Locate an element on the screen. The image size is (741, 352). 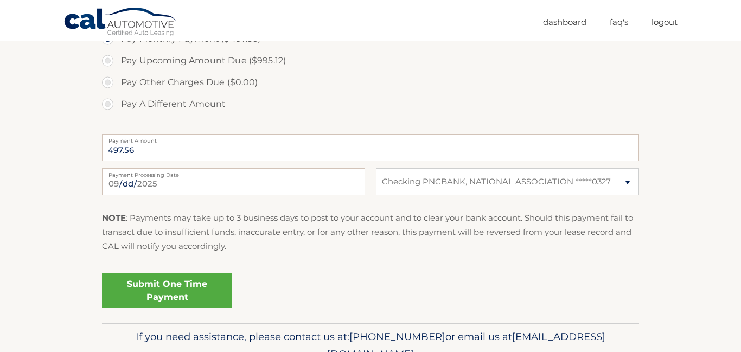
strong: NOTE is located at coordinates (114, 217).